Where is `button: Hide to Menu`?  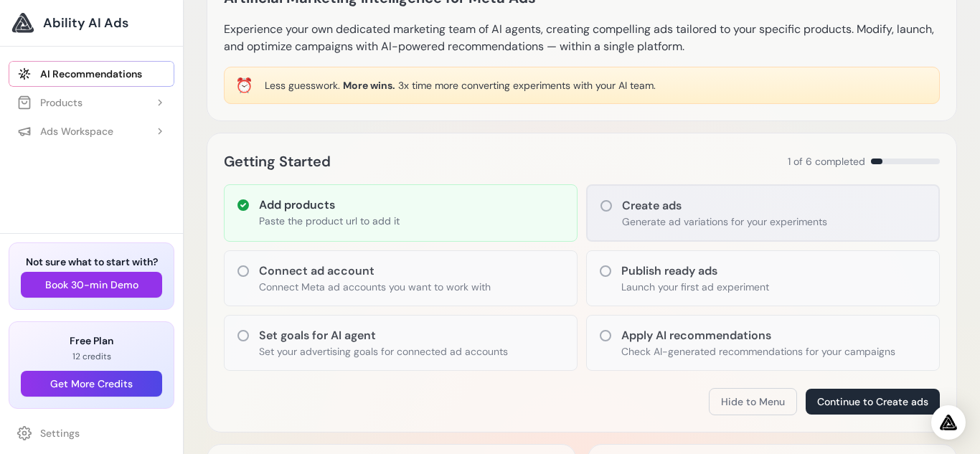 button: Hide to Menu is located at coordinates (753, 402).